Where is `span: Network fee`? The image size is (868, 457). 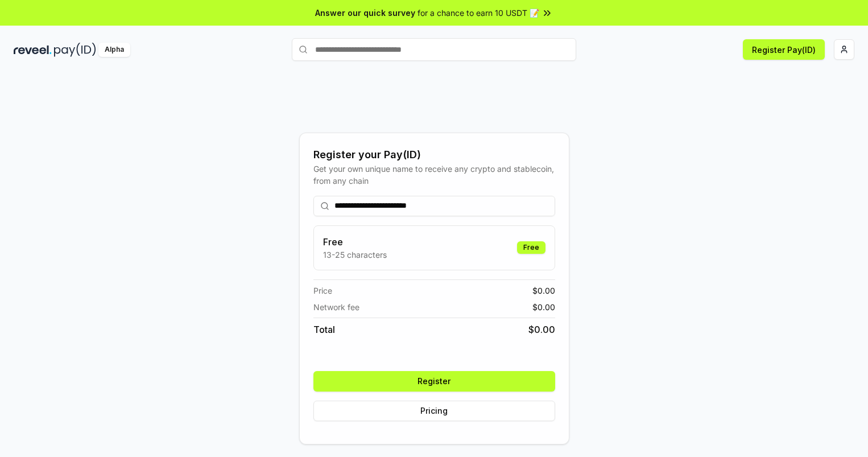
span: Network fee is located at coordinates (336, 307).